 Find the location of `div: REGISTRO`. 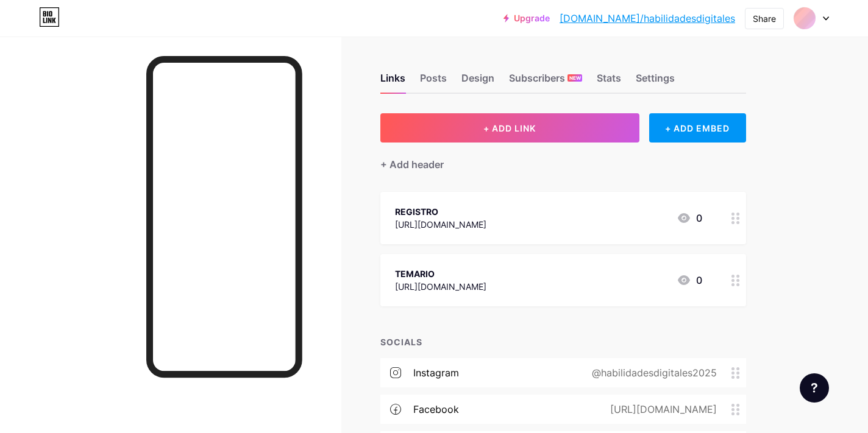

div: REGISTRO is located at coordinates (441, 212).